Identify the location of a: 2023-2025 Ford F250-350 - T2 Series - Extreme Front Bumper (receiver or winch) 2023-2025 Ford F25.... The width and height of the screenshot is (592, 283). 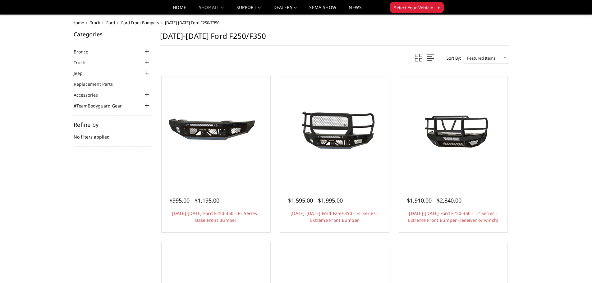
(453, 131).